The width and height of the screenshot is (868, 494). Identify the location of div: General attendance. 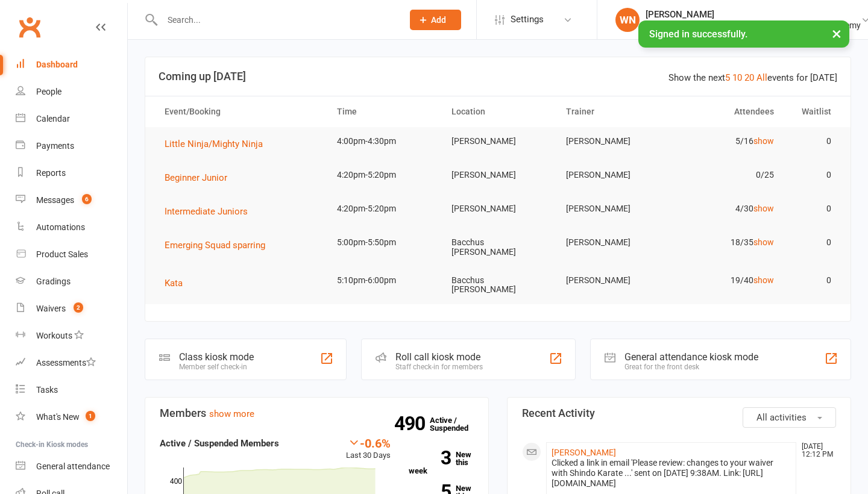
(73, 467).